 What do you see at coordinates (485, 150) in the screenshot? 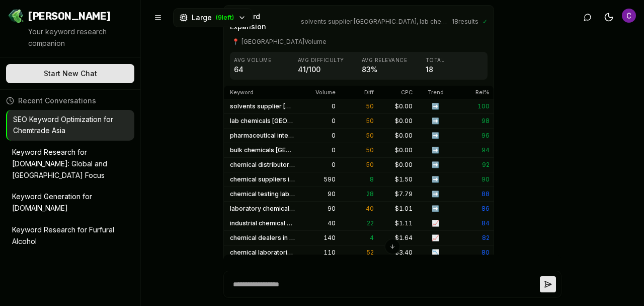
I see `span: 94` at bounding box center [485, 150].